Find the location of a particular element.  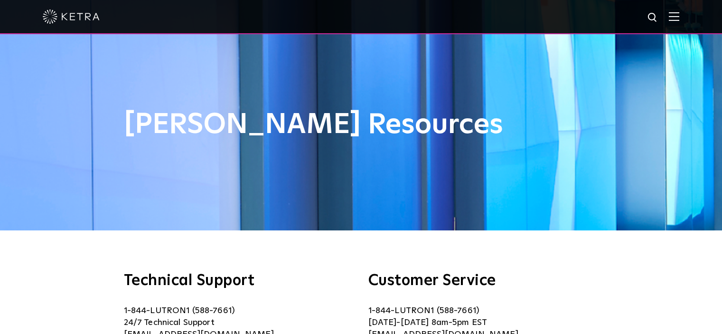

h3: Technical Support is located at coordinates (239, 281).